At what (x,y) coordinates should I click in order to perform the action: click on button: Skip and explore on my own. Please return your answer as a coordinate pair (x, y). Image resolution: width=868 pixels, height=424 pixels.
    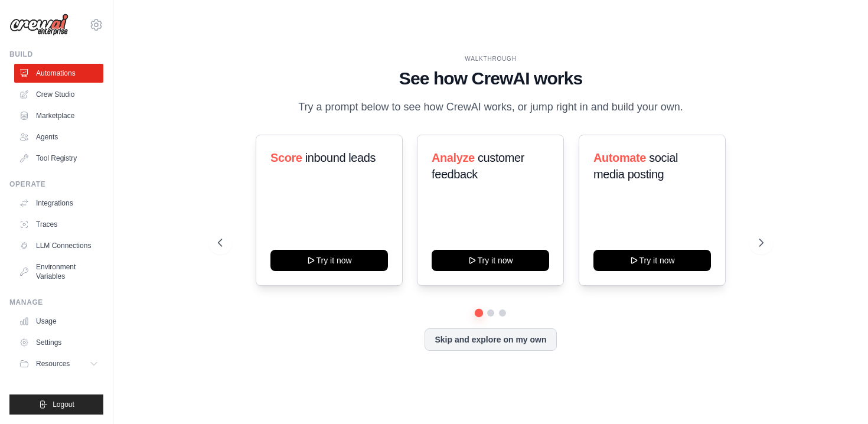
    Looking at the image, I should click on (490, 339).